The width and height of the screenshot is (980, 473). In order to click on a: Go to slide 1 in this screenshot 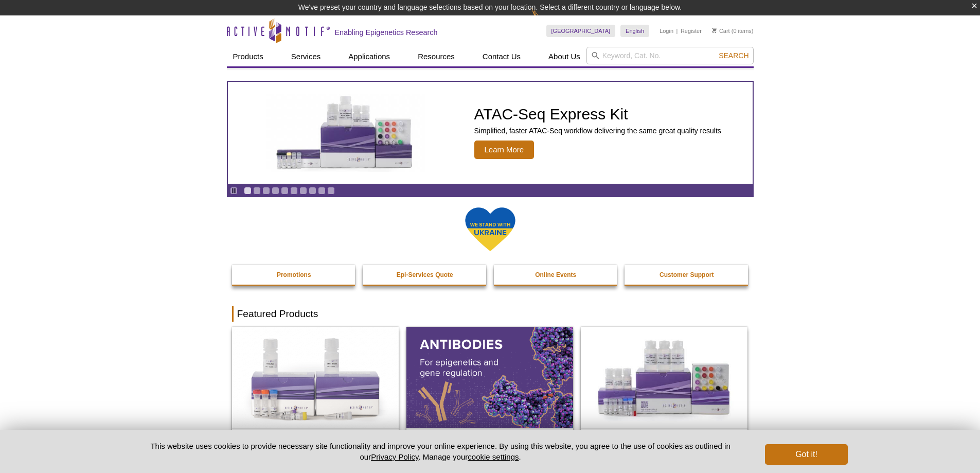, I will do `click(248, 190)`.